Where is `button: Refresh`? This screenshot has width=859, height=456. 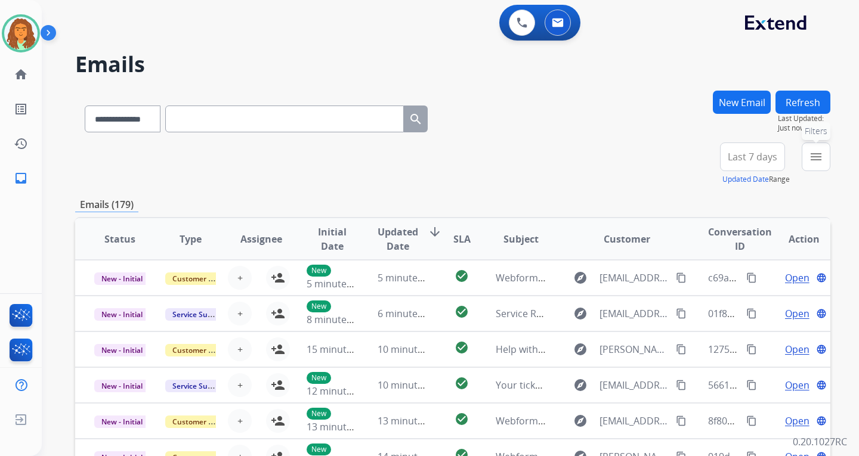 button: Refresh is located at coordinates (803, 102).